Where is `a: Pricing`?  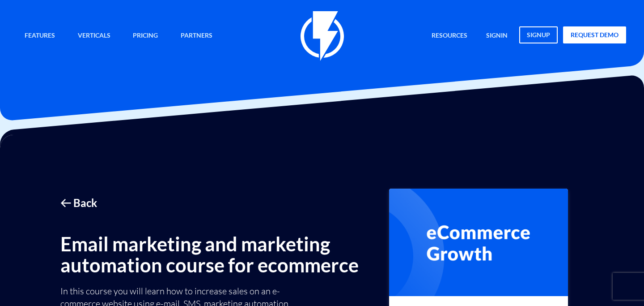 a: Pricing is located at coordinates (145, 36).